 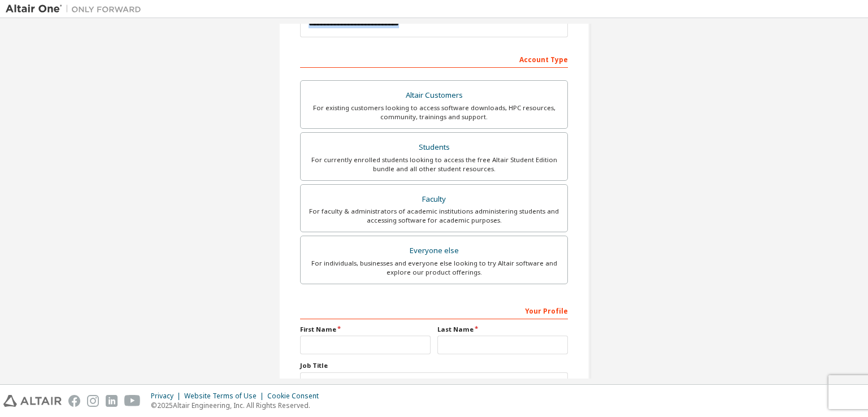 I want to click on div: Cookie Consent, so click(x=296, y=396).